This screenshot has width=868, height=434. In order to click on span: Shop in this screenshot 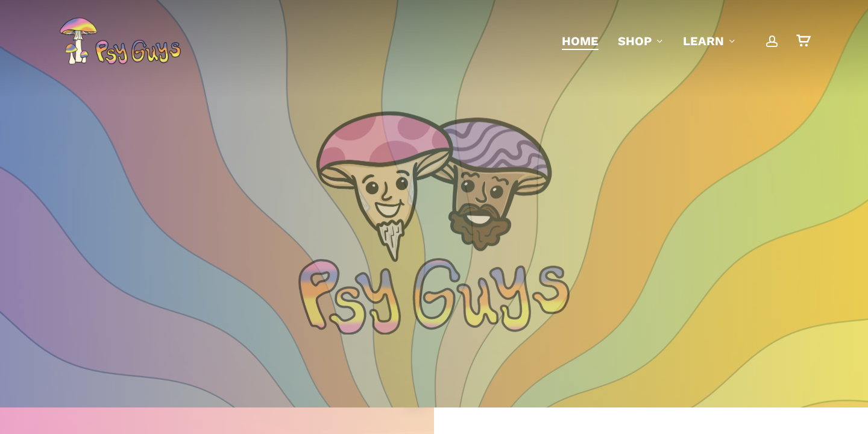, I will do `click(635, 41)`.